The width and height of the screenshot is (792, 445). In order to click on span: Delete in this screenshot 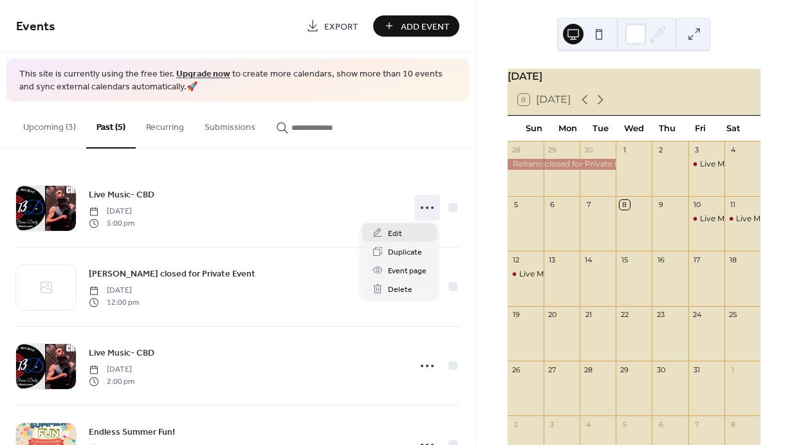, I will do `click(400, 289)`.